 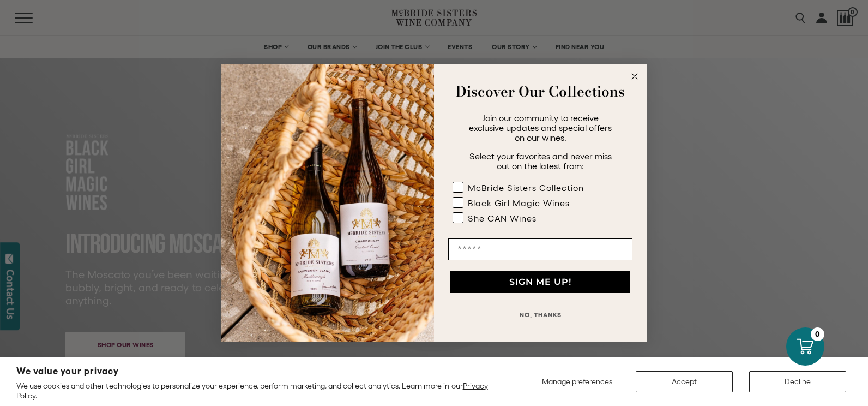 What do you see at coordinates (328, 203) in the screenshot?
I see `img: 42653730-7e35-4af7-a99d-12bf478283cf.jpeg` at bounding box center [328, 203].